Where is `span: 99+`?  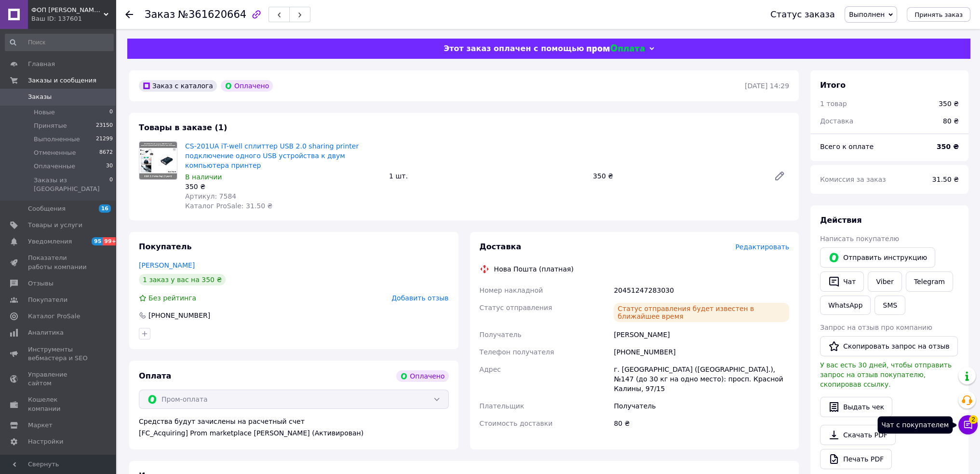 span: 99+ is located at coordinates (110, 241).